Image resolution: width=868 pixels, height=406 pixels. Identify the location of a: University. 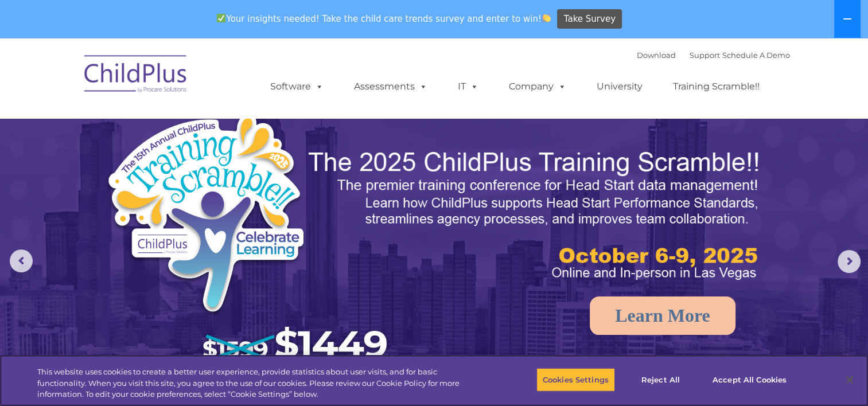
(620, 87).